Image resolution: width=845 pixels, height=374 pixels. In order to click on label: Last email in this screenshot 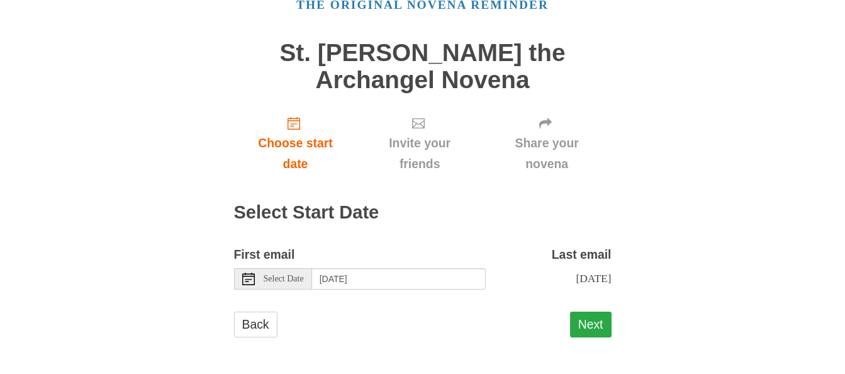, I will do `click(581, 254)`.